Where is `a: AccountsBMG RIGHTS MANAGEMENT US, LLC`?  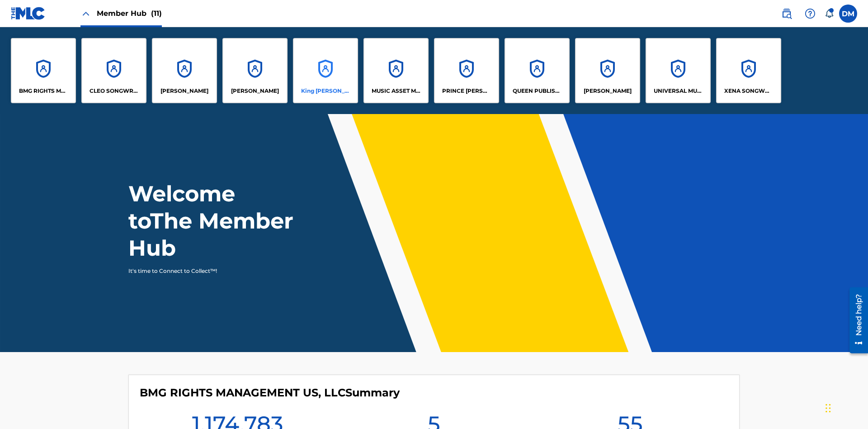
a: AccountsBMG RIGHTS MANAGEMENT US, LLC is located at coordinates (44, 71).